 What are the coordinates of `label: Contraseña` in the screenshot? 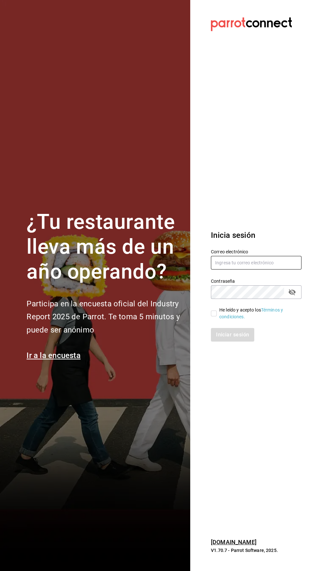 It's located at (256, 281).